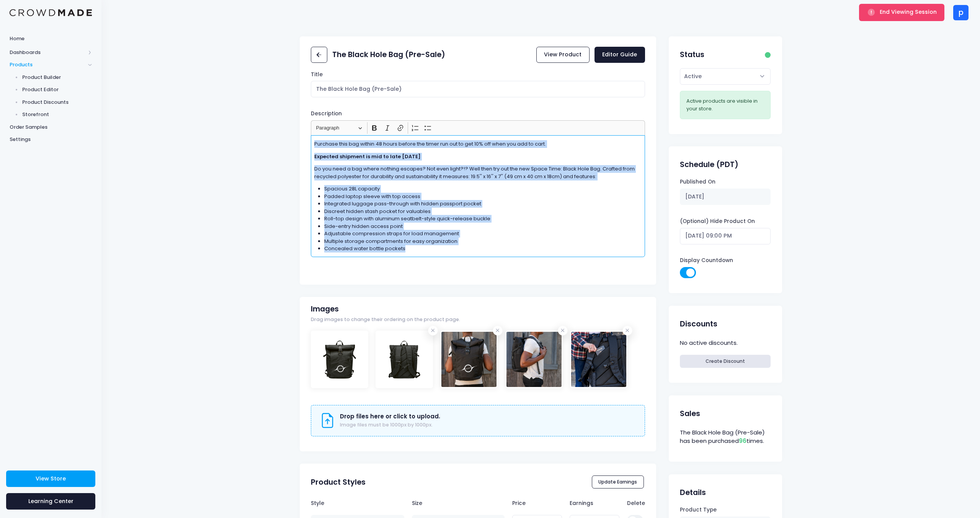 The image size is (980, 518). What do you see at coordinates (57, 114) in the screenshot?
I see `span: Storefront` at bounding box center [57, 114].